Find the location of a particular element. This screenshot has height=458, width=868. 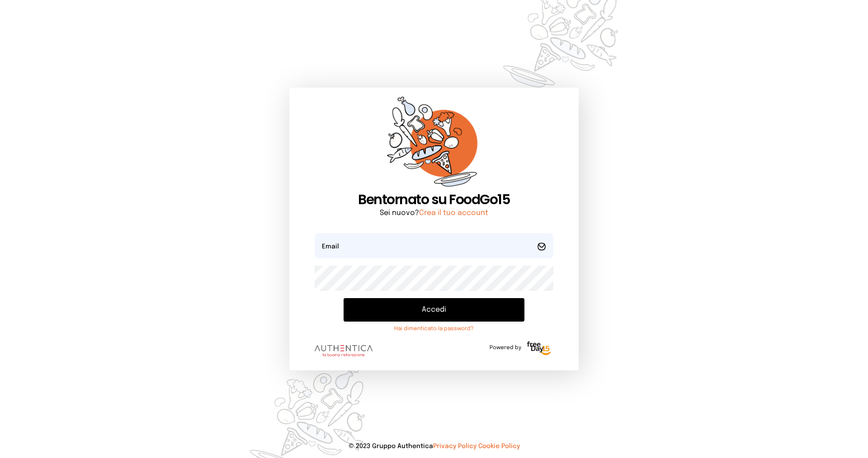

img: sticker-orange.65babaf.png is located at coordinates (434, 144).